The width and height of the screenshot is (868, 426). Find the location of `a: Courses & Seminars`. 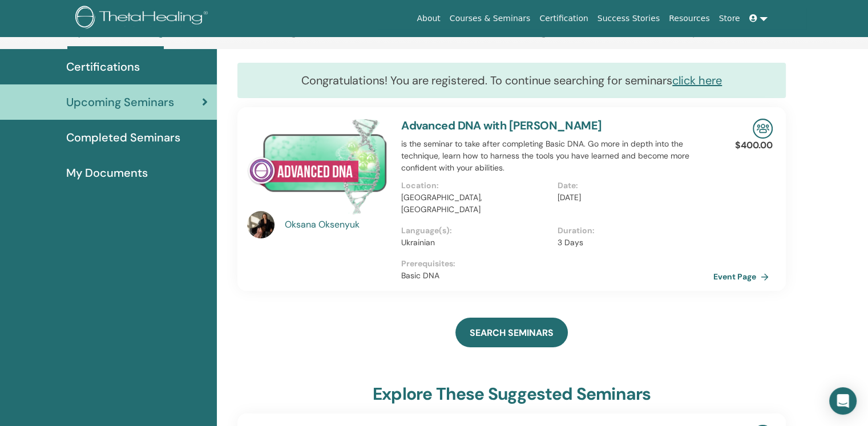

a: Courses & Seminars is located at coordinates (490, 18).